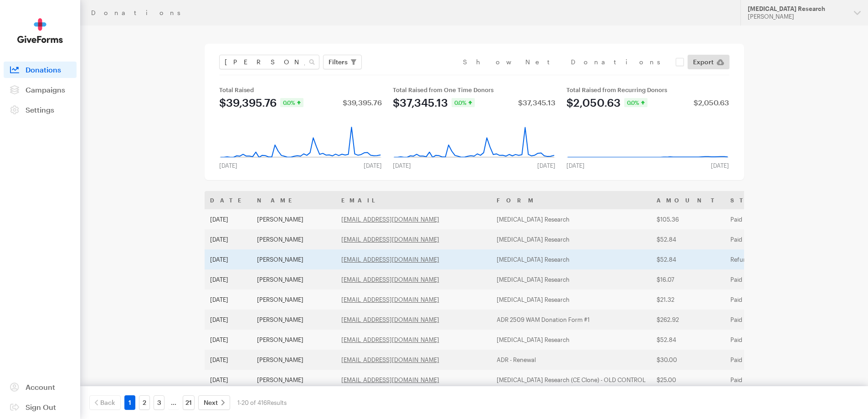 This screenshot has width=868, height=419. Describe the element at coordinates (276, 402) in the screenshot. I see `span: Results` at that location.